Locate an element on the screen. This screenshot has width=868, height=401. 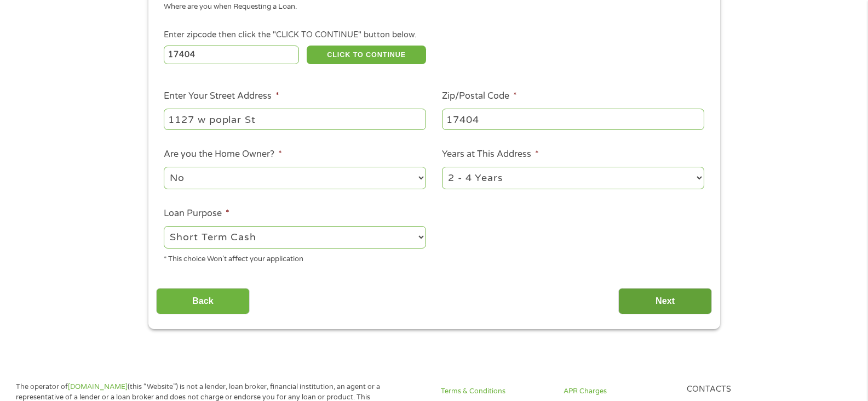
a: APR Charges is located at coordinates (618, 391).